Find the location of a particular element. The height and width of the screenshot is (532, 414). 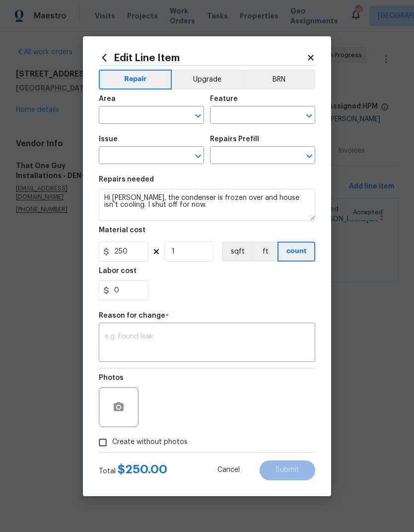

h5: Area is located at coordinates (107, 99).